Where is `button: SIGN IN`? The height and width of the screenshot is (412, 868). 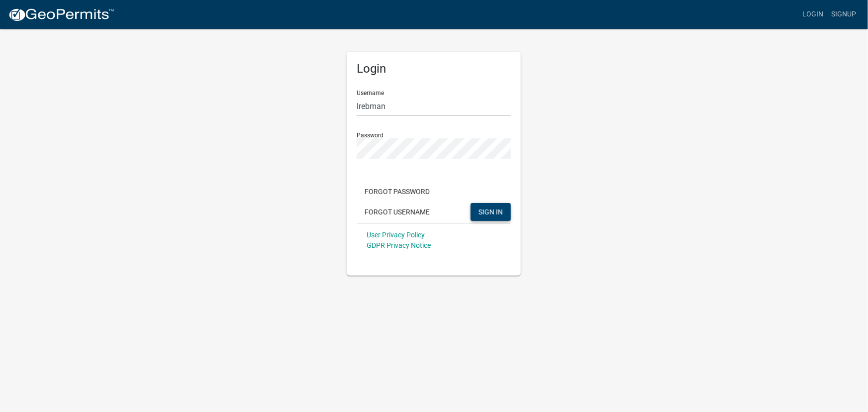
button: SIGN IN is located at coordinates (491, 212).